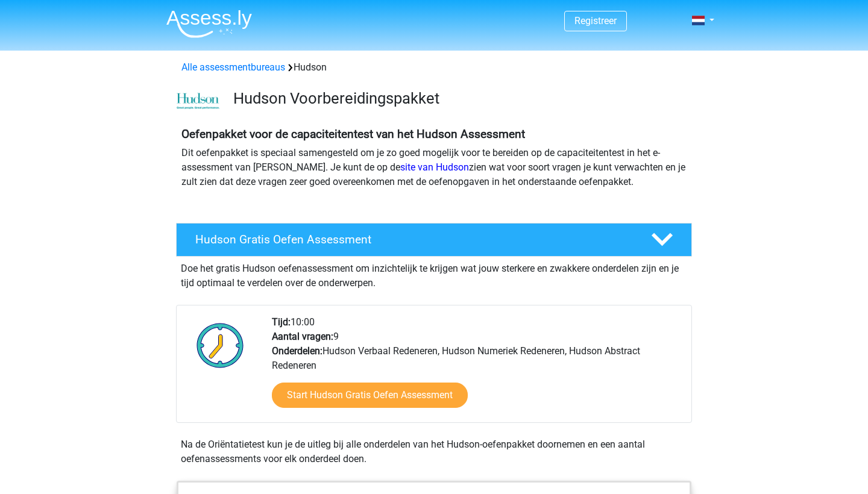  Describe the element at coordinates (233, 67) in the screenshot. I see `a: Alle assessmentbureaus` at that location.